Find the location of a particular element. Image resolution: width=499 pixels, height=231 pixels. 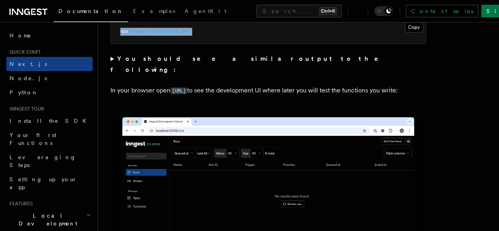

span: Next.js is located at coordinates (28, 64).